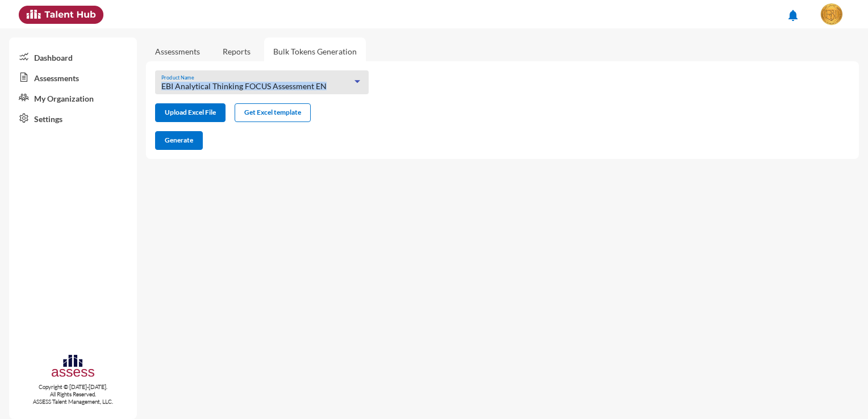 This screenshot has width=868, height=419. I want to click on a: Bulk Tokens Generation, so click(314, 51).